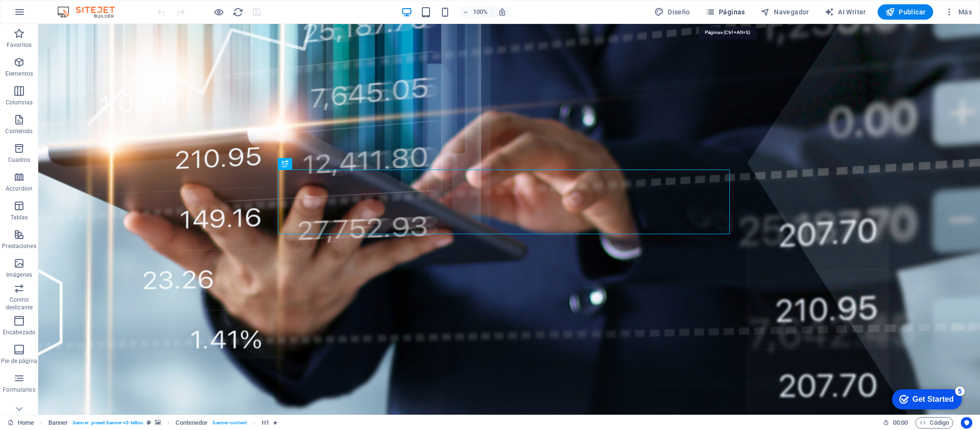 This screenshot has height=430, width=980. I want to click on button: Código, so click(934, 423).